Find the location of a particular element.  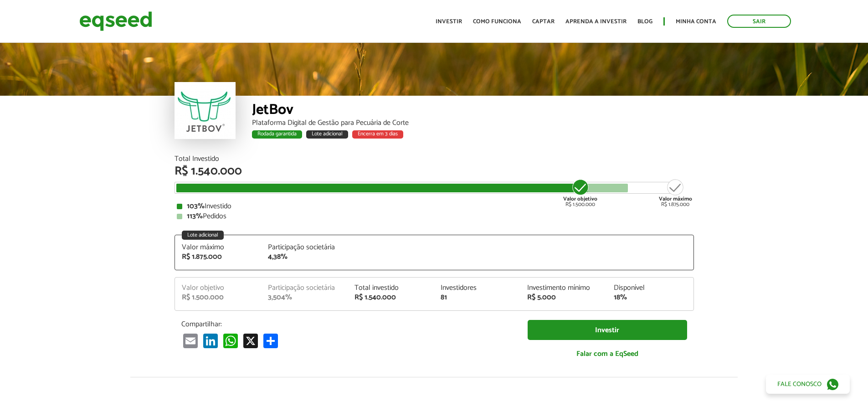

div: Investimento mínimo is located at coordinates (564, 288).